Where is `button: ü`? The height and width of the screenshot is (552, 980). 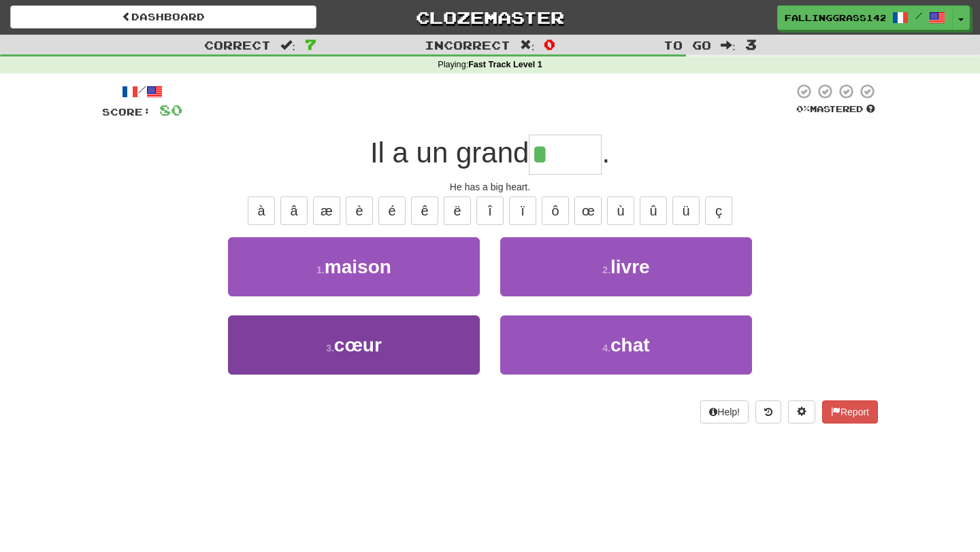 button: ü is located at coordinates (685, 211).